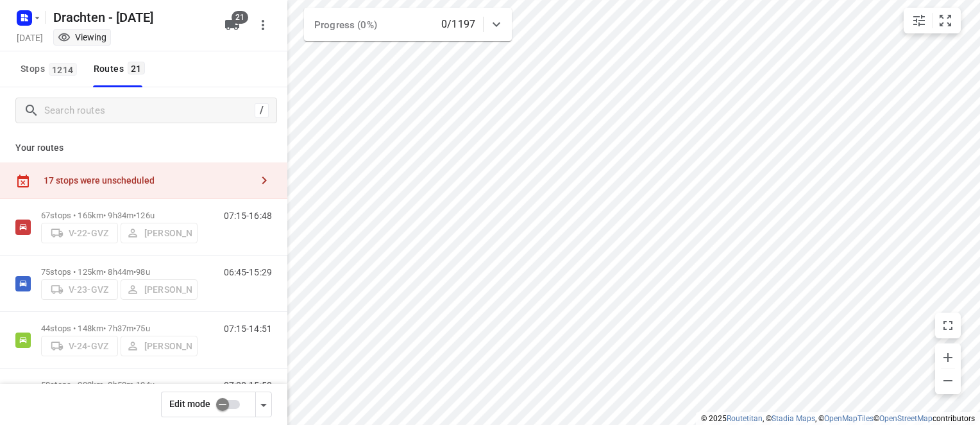 The image size is (980, 425). What do you see at coordinates (744, 419) in the screenshot?
I see `a: Routetitan` at bounding box center [744, 419].